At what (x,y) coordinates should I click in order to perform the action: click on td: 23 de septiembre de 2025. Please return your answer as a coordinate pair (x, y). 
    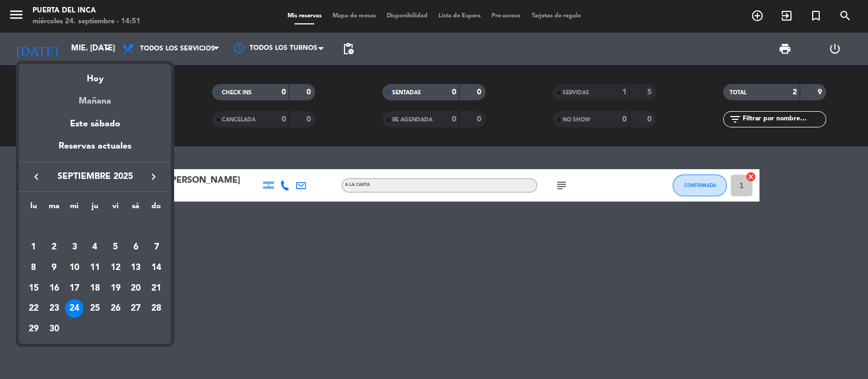
    Looking at the image, I should click on (54, 308).